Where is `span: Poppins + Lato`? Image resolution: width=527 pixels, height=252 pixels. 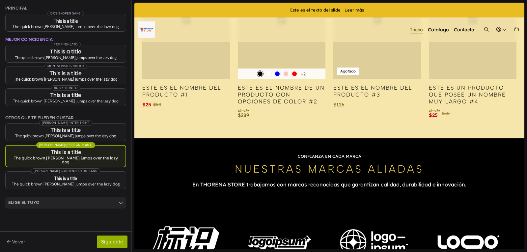 span: Poppins + Lato is located at coordinates (66, 44).